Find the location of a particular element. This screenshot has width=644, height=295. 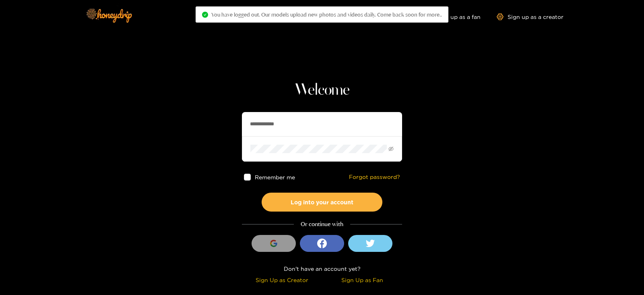

a: Sign up as a fan is located at coordinates (453, 16).